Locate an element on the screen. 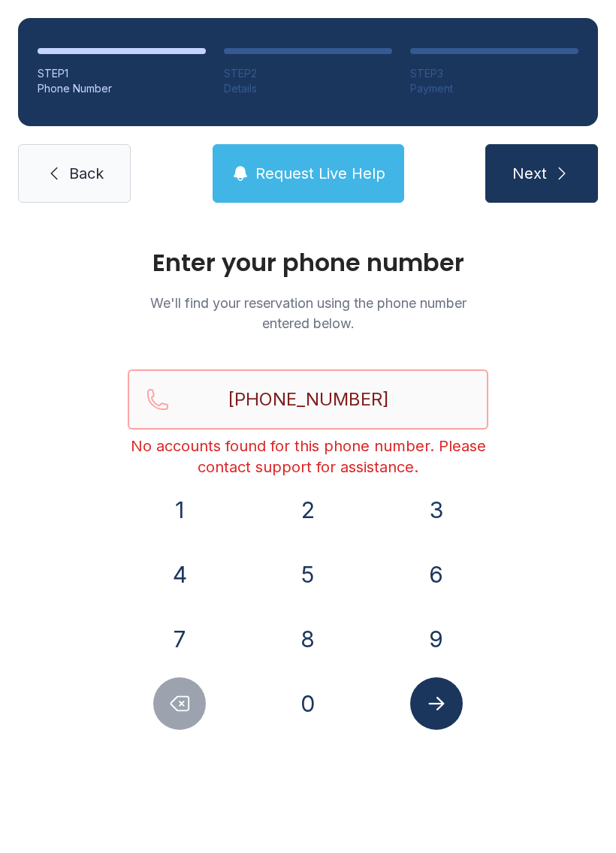 The height and width of the screenshot is (853, 616). button: 6 is located at coordinates (436, 574).